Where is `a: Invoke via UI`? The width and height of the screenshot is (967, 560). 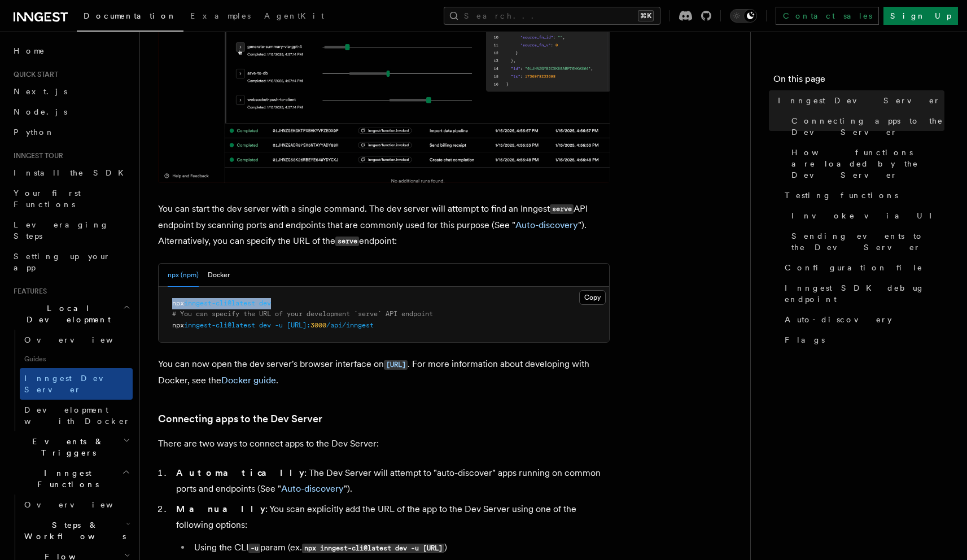 a: Invoke via UI is located at coordinates (866, 215).